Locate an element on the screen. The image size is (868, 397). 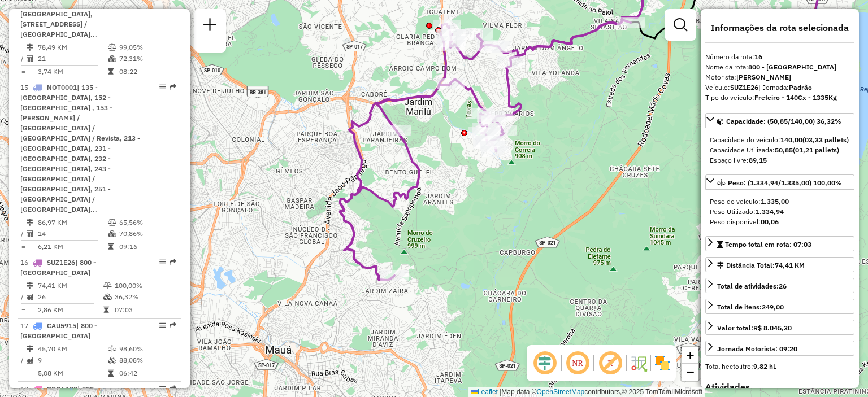
h4: Informações da rota selecionada is located at coordinates (780, 28).